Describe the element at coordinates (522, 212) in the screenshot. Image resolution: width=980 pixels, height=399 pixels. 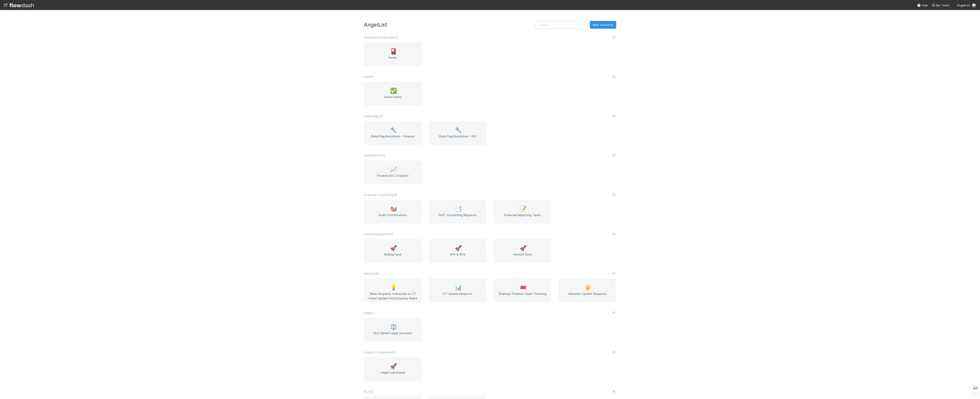
I see `a: 📝Financial Reporting Tasks` at that location.